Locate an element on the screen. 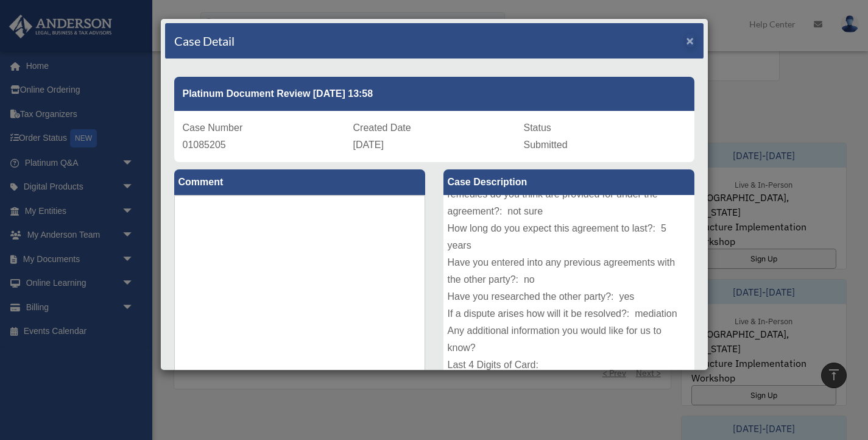  span: Status is located at coordinates (537, 127).